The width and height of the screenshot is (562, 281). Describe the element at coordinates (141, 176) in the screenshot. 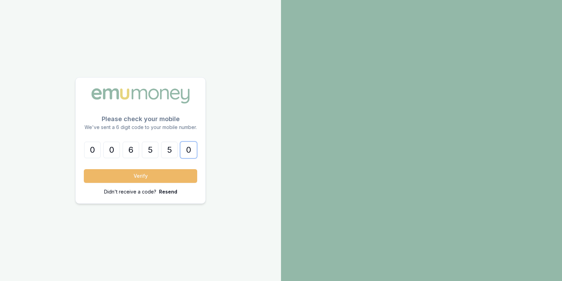

I see `button: Verify` at that location.